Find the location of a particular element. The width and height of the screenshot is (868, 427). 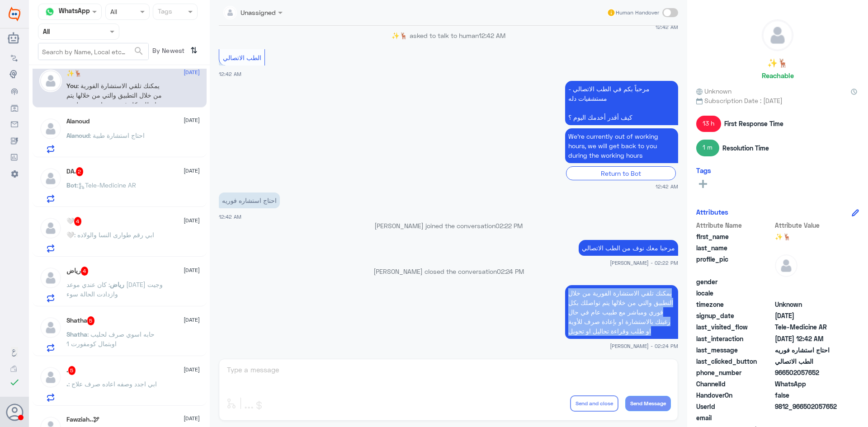

span: : ابي رقم طوارى النسا والولاده is located at coordinates (114, 234).